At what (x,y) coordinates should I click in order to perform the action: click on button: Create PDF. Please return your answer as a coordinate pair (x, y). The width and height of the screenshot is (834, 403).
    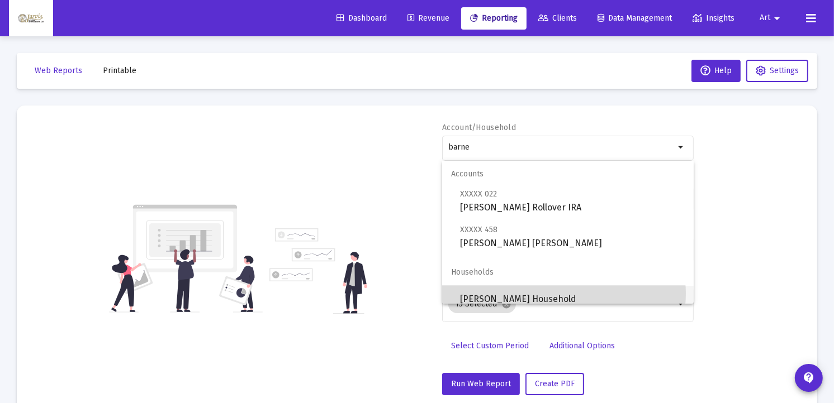
    Looking at the image, I should click on (554, 384).